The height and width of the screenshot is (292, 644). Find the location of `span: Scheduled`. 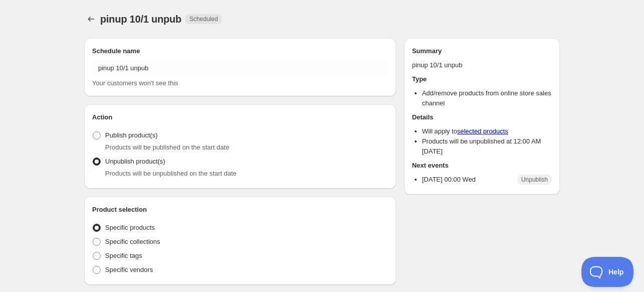

span: Scheduled is located at coordinates (203, 19).